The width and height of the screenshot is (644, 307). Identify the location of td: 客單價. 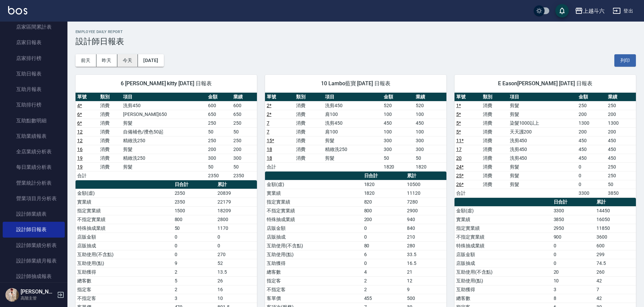
(314, 298).